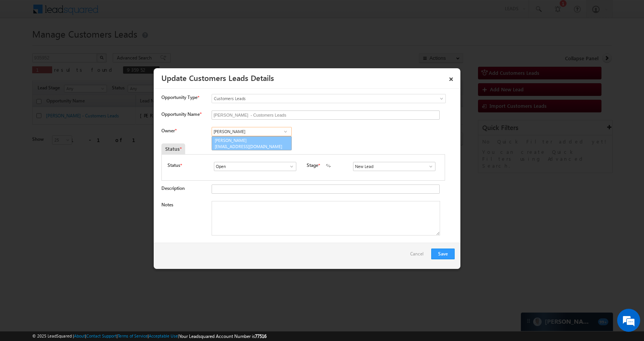 The image size is (644, 341). Describe the element at coordinates (419, 256) in the screenshot. I see `a: Cancel` at that location.